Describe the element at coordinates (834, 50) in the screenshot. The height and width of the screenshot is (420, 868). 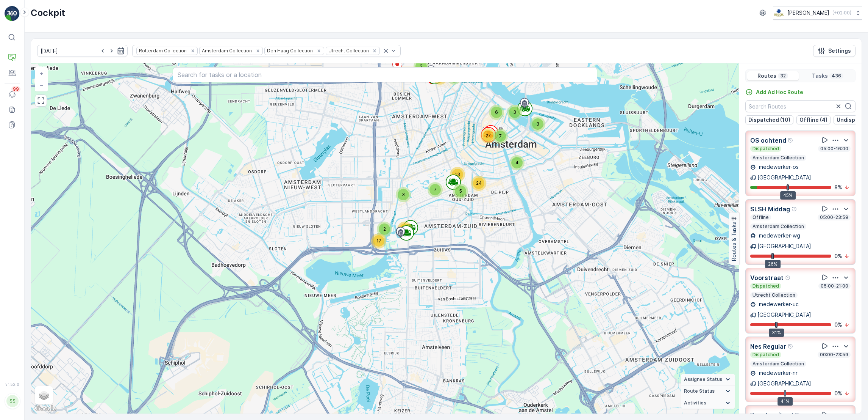
I see `button: Settings` at that location.